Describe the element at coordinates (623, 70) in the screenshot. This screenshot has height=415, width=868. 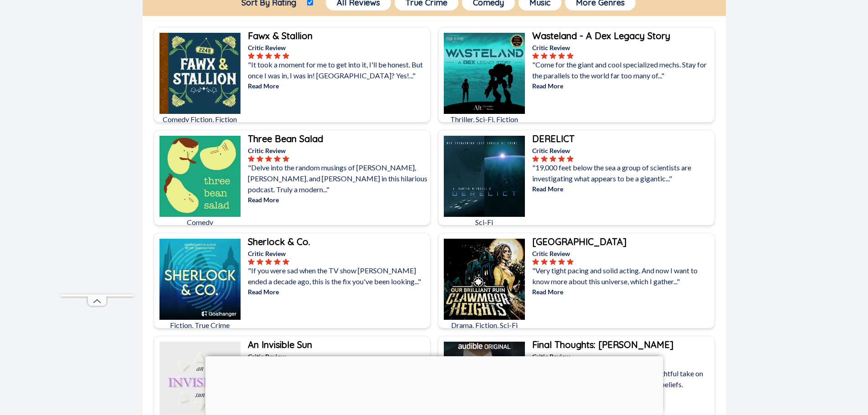
I see `p: "Come for the giant and cool specialized mechs. Stay for the parallels to the world far too many ...` at that location.